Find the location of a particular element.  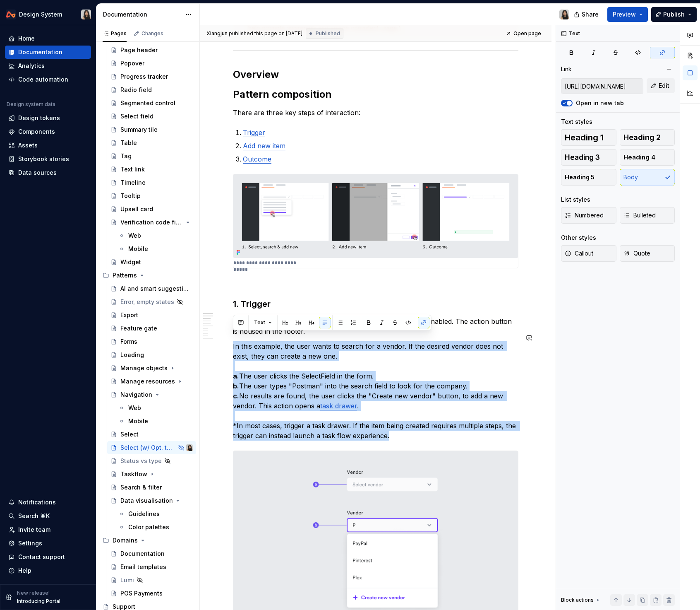

a: POS Payments is located at coordinates (152, 593).